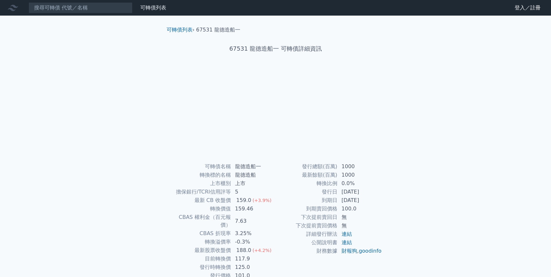 The height and width of the screenshot is (277, 551). Describe the element at coordinates (307, 175) in the screenshot. I see `td: 最新餘額(百萬)` at that location.